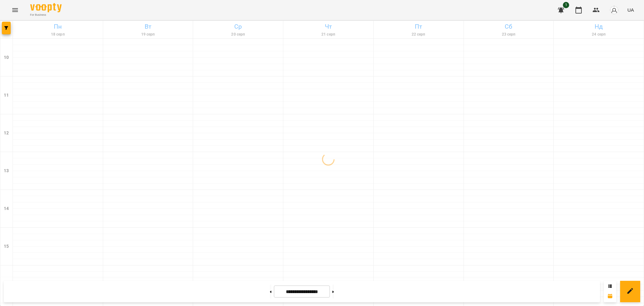  I want to click on h6: 11, so click(6, 96).